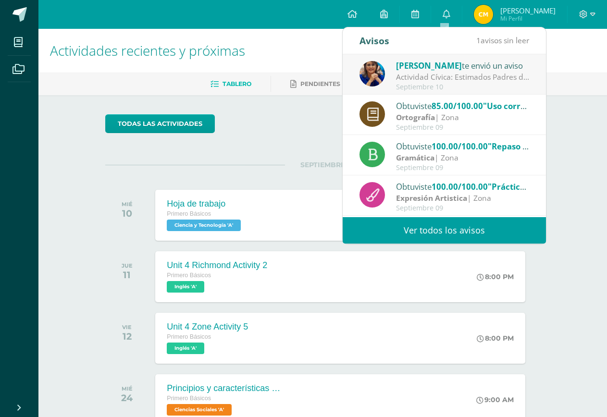  What do you see at coordinates (217, 265) in the screenshot?
I see `div: Unit 4 Richmond Activity 2` at bounding box center [217, 265].